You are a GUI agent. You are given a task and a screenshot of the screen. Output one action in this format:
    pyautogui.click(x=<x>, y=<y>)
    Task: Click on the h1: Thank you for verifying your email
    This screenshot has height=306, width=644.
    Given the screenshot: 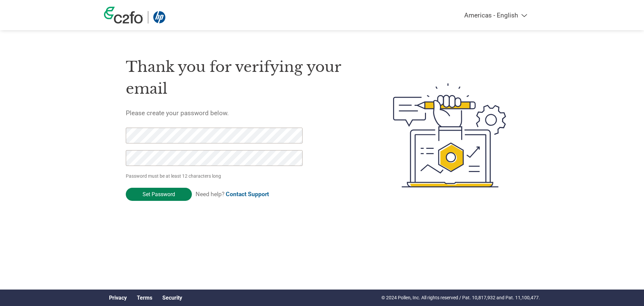 What is the action you would take?
    pyautogui.click(x=244, y=77)
    